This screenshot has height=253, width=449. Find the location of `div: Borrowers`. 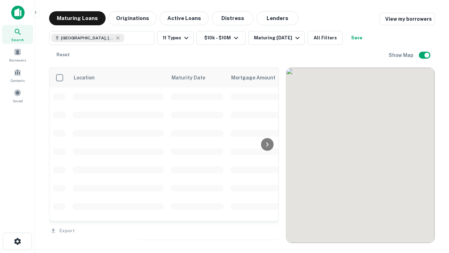

div: Borrowers is located at coordinates (18, 55).